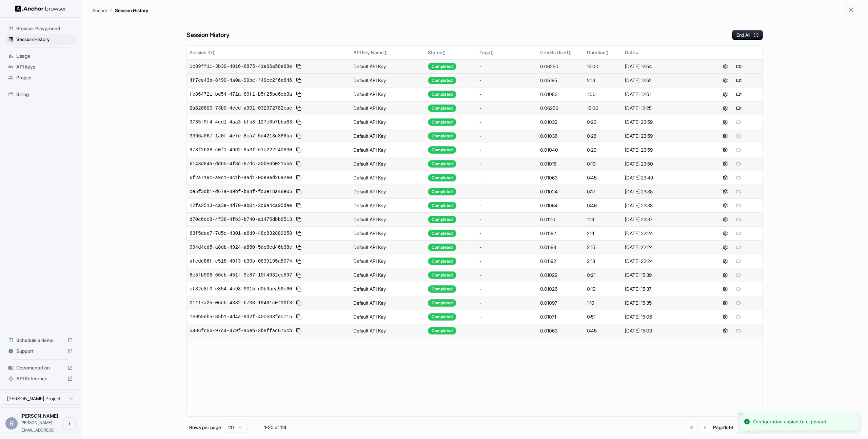 Image resolution: width=868 pixels, height=439 pixels. What do you see at coordinates (603, 191) in the screenshot?
I see `div: 0:17` at bounding box center [603, 191].